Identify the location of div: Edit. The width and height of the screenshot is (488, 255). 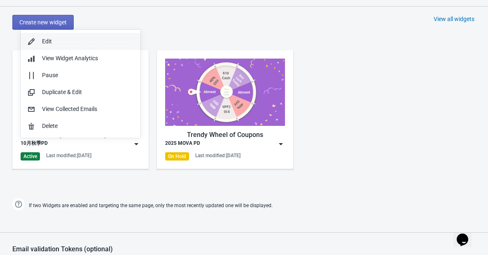
(88, 41).